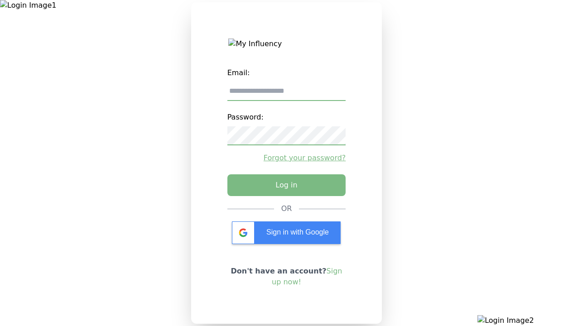  Describe the element at coordinates (525, 321) in the screenshot. I see `img: Login Image2` at that location.